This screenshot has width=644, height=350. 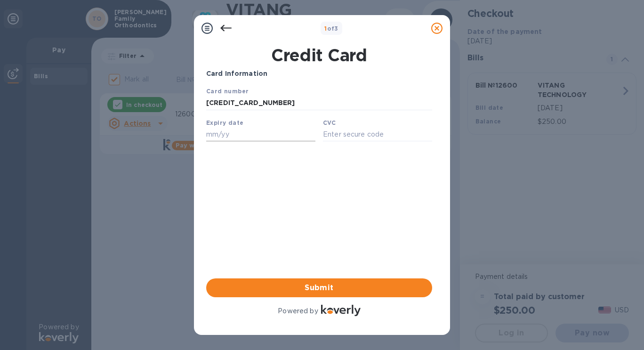 What do you see at coordinates (171, 48) in the screenshot?
I see `input: Enter secure code` at bounding box center [171, 48].